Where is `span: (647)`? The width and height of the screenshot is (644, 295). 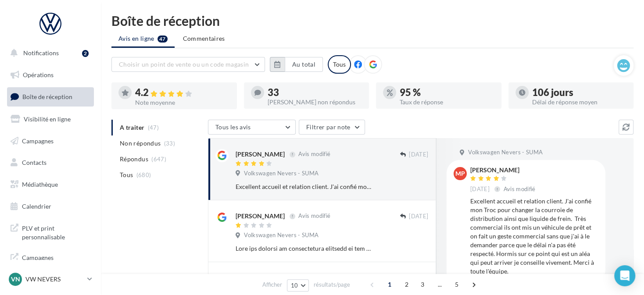
span: (647) is located at coordinates (159, 159).